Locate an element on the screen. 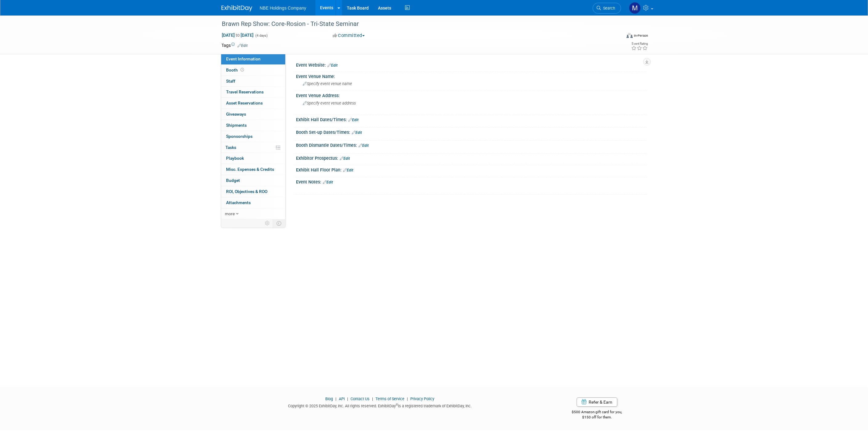 Image resolution: width=868 pixels, height=440 pixels. span: Giveaways is located at coordinates (236, 114).